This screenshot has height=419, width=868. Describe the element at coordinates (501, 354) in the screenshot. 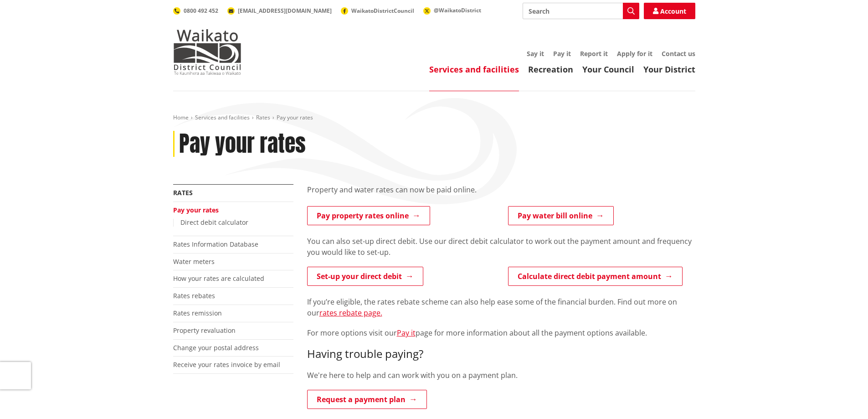

I see `h3: Having trouble paying?` at that location.